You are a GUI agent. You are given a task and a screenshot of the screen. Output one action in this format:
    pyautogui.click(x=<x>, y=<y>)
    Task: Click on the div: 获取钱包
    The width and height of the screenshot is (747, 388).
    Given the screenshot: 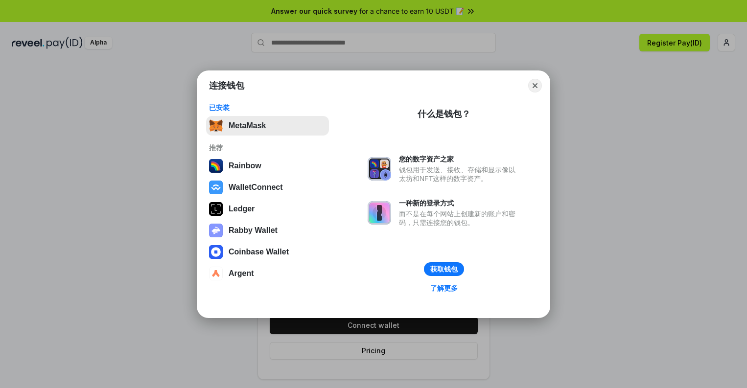 What is the action you would take?
    pyautogui.click(x=444, y=269)
    